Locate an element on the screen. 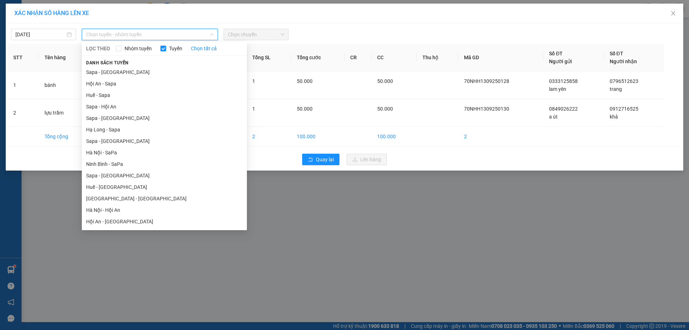 The height and width of the screenshot is (330, 689). span: Danh sách tuyến is located at coordinates (107, 63).